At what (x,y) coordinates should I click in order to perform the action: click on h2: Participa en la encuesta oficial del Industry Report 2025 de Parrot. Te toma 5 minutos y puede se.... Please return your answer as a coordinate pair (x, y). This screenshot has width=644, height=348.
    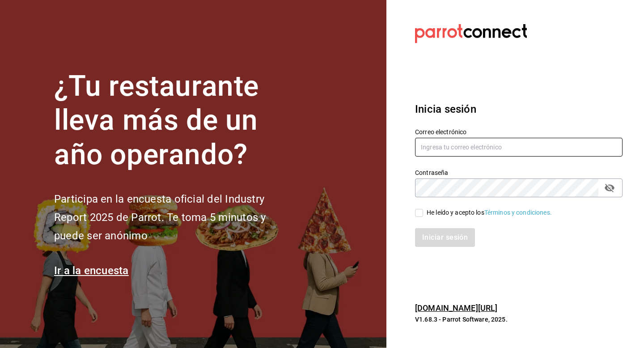
    Looking at the image, I should click on (175, 217).